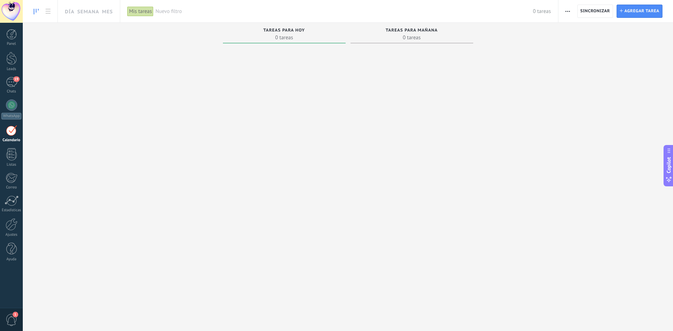 Image resolution: width=673 pixels, height=331 pixels. I want to click on span: Tareas para mañana, so click(412, 31).